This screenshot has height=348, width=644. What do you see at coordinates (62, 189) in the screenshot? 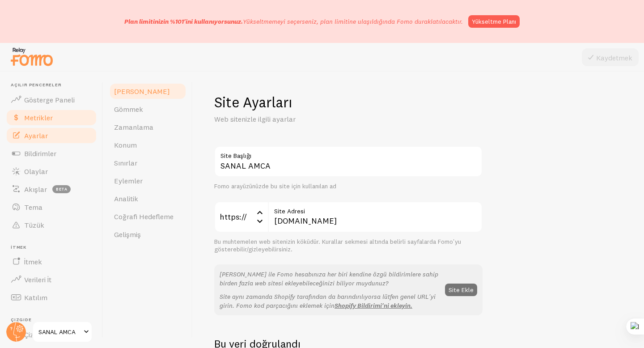
I see `font: beta` at bounding box center [62, 189].